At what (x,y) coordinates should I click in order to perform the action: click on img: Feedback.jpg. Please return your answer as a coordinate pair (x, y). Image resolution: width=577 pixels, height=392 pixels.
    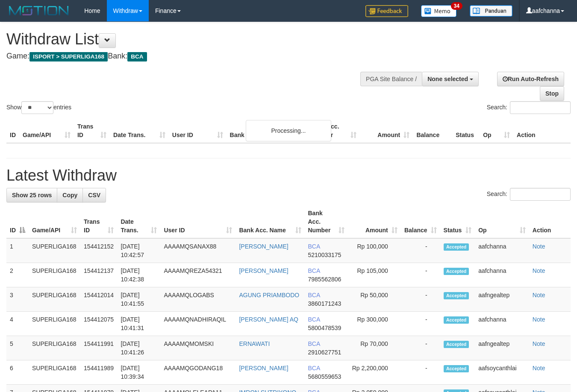
    Looking at the image, I should click on (387, 11).